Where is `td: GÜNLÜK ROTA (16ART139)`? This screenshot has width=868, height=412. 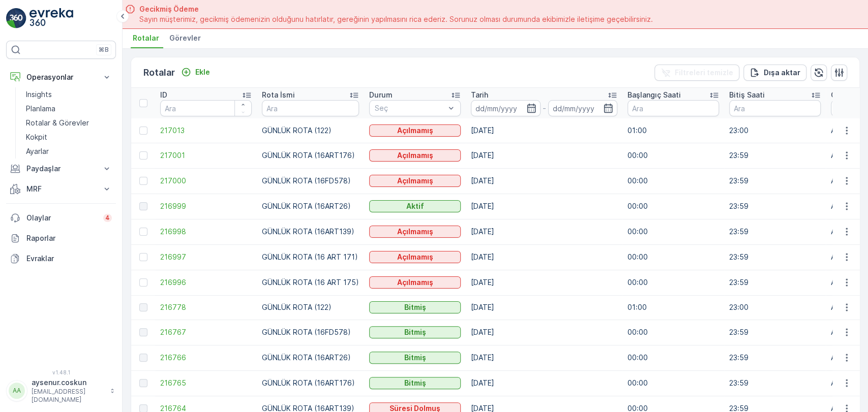 td: GÜNLÜK ROTA (16ART139) is located at coordinates (310, 232).